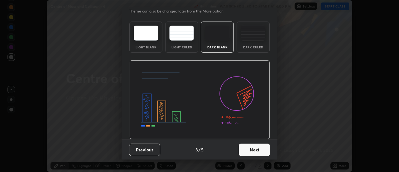  Describe the element at coordinates (217, 33) in the screenshot. I see `img: darkTheme.f0cc69e5.svg` at that location.